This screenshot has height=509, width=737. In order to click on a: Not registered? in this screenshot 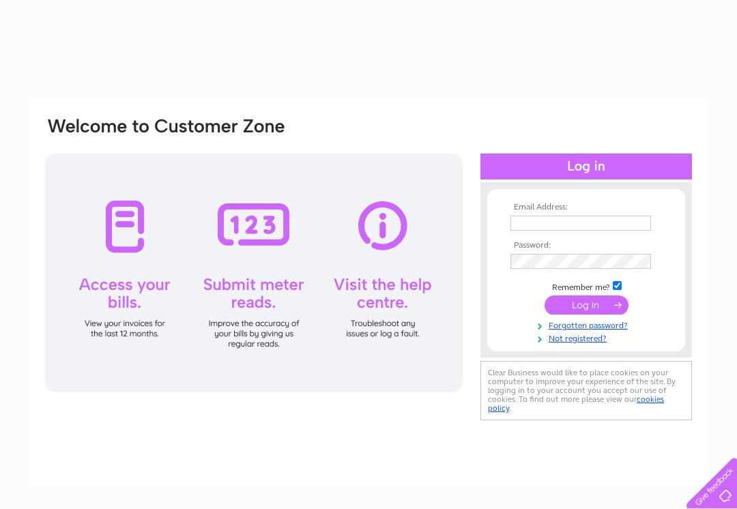, I will do `click(587, 337)`.